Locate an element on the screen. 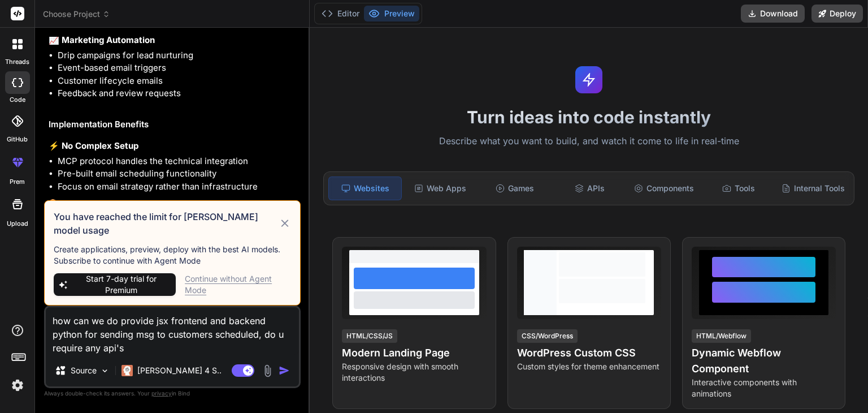  div: Tools is located at coordinates (738, 188).